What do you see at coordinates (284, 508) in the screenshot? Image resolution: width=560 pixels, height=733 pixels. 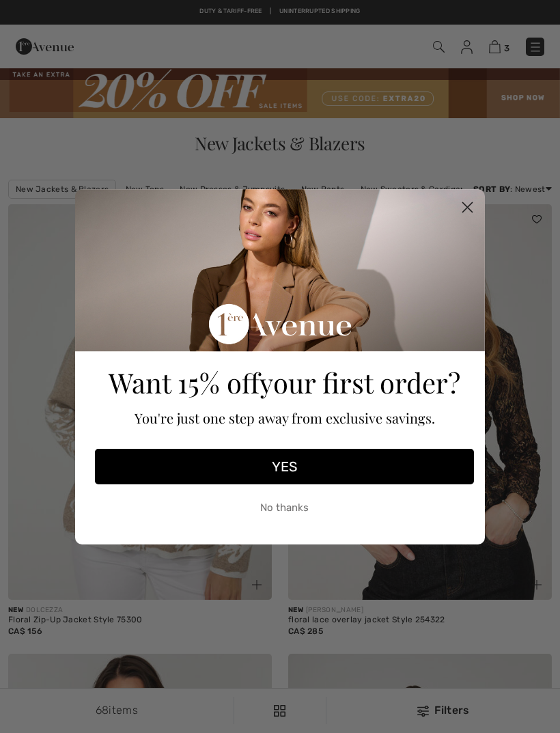 I see `button: No thanks` at bounding box center [284, 508].